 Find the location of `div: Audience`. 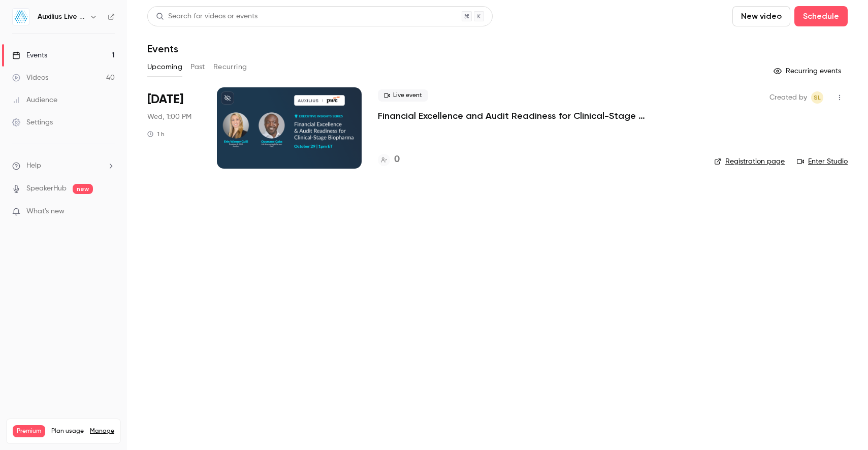

div: Audience is located at coordinates (34, 100).